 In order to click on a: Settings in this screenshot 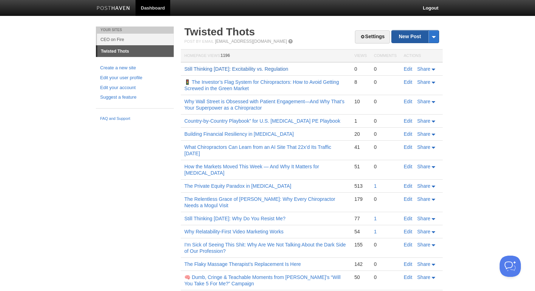, I will do `click(372, 37)`.